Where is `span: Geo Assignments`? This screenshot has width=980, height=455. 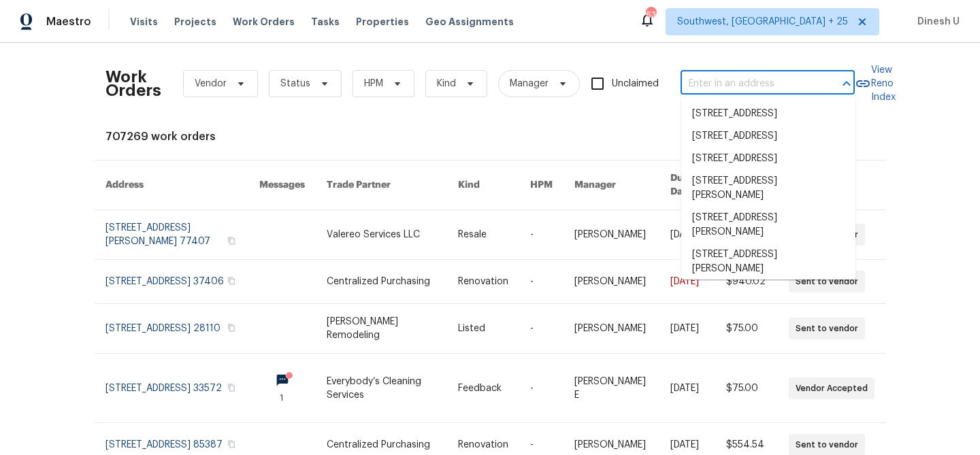 span: Geo Assignments is located at coordinates (469, 22).